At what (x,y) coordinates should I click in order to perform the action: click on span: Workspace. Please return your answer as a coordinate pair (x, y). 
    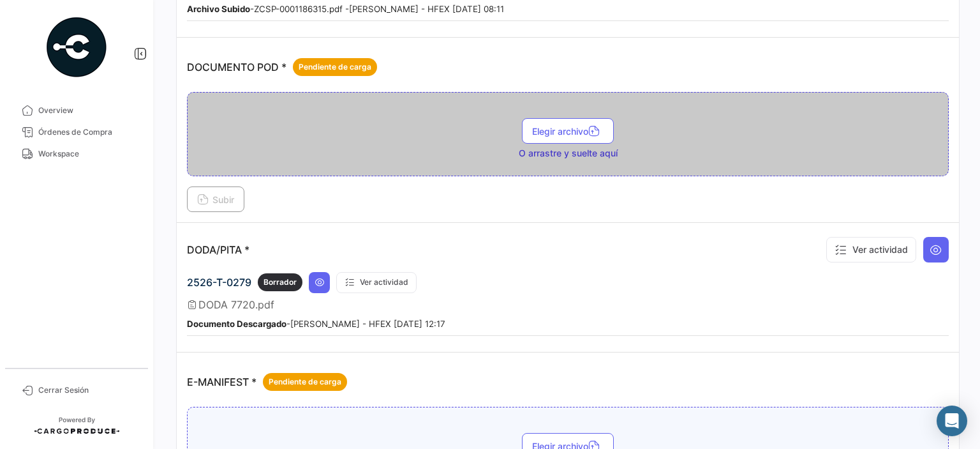
    Looking at the image, I should click on (88, 154).